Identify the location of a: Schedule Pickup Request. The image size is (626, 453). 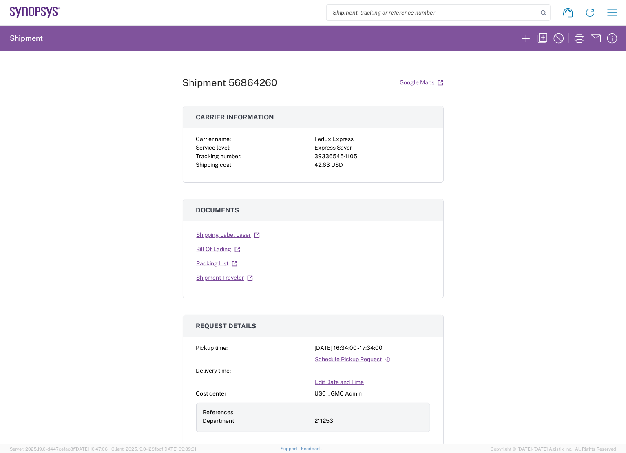
(353, 359).